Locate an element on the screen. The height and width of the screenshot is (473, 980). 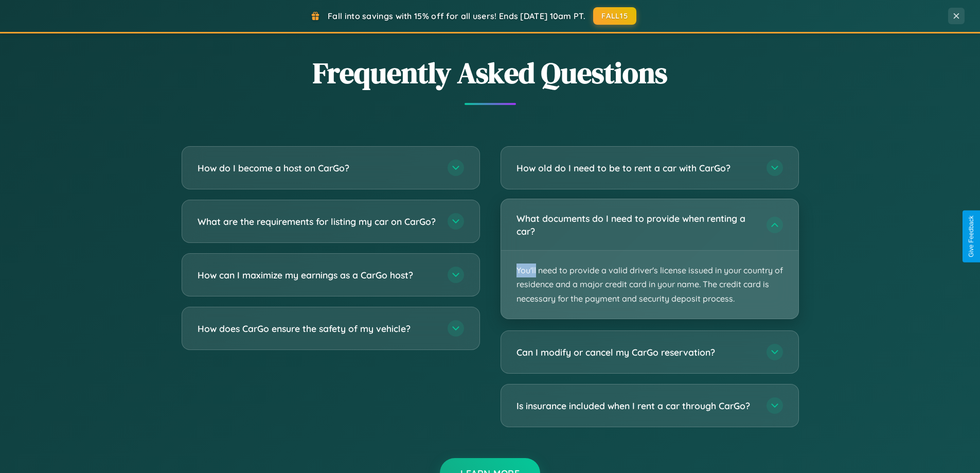
h3: How does CarGo ensure the safety of my vehicle? is located at coordinates (317, 329).